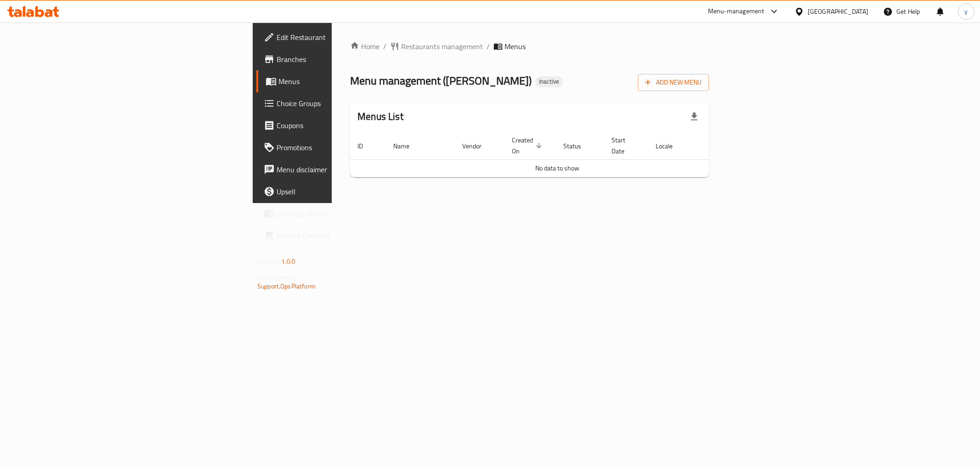 This screenshot has height=469, width=980. What do you see at coordinates (343, 104) in the screenshot?
I see `span: Choice Groups` at bounding box center [343, 104].